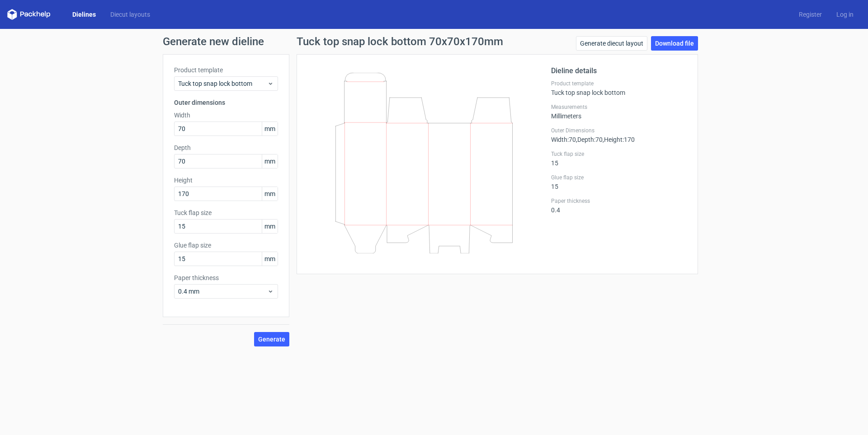 The width and height of the screenshot is (868, 435). What do you see at coordinates (810, 14) in the screenshot?
I see `a: Register` at bounding box center [810, 14].